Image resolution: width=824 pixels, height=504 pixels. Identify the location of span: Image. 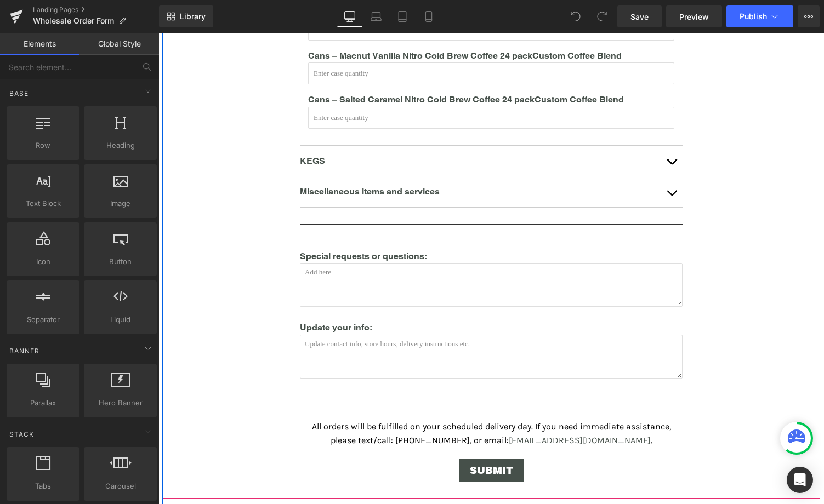
(120, 204).